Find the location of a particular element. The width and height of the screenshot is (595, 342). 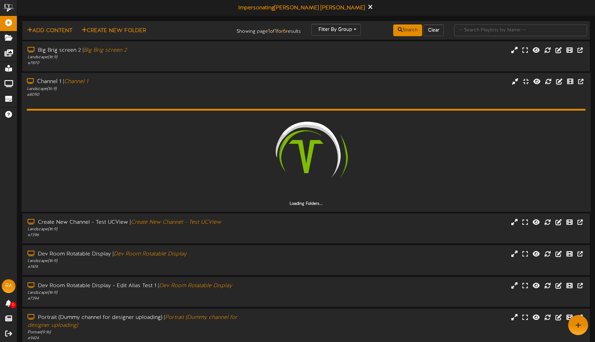

span: 0 is located at coordinates (13, 305).